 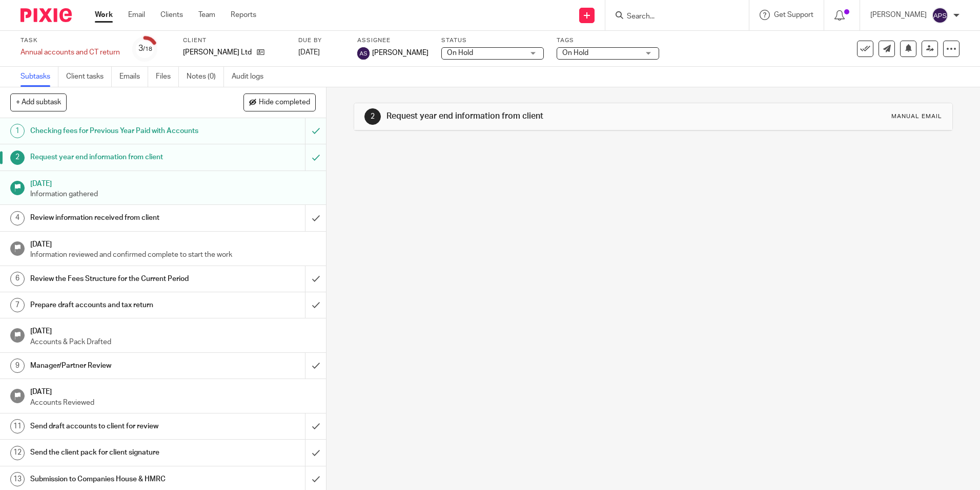 What do you see at coordinates (119, 218) in the screenshot?
I see `h1: Review information received from client` at bounding box center [119, 218].